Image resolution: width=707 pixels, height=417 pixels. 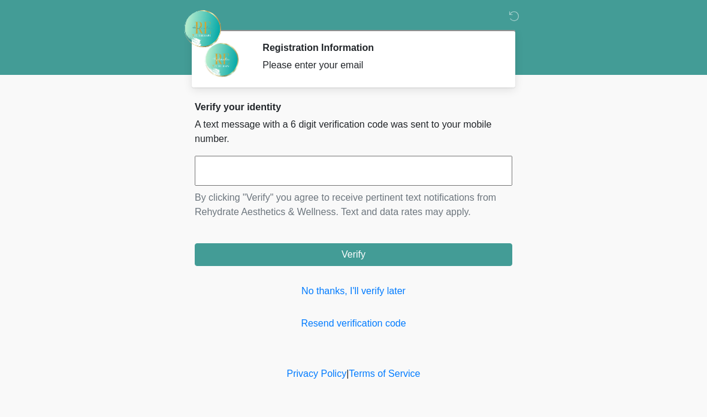 What do you see at coordinates (354, 132) in the screenshot?
I see `p: A text message with a 6 digit verification code was sent to your mobile number.` at bounding box center [354, 132].